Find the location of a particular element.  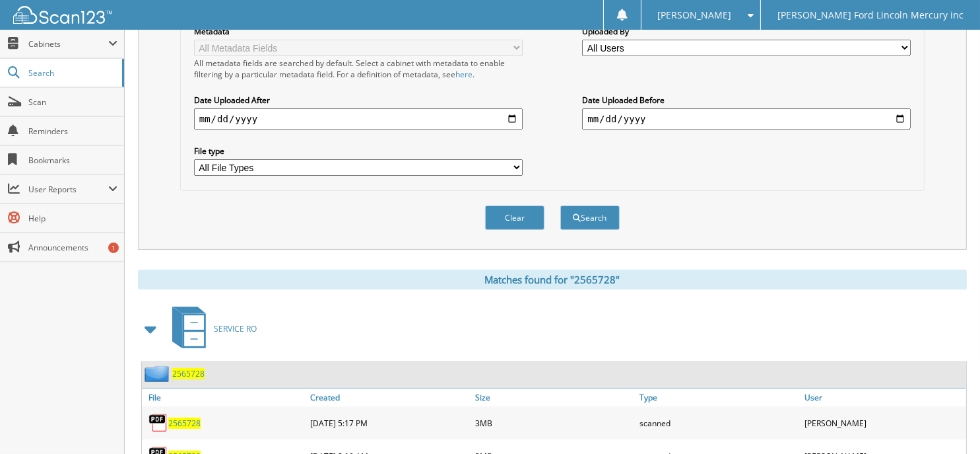

span: Help is located at coordinates (73, 218).